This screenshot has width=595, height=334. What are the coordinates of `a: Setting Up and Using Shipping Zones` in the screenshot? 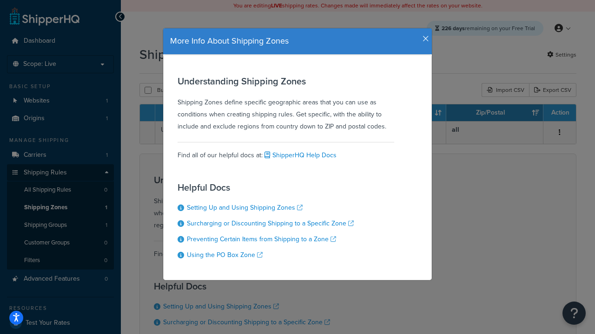 It's located at (244, 208).